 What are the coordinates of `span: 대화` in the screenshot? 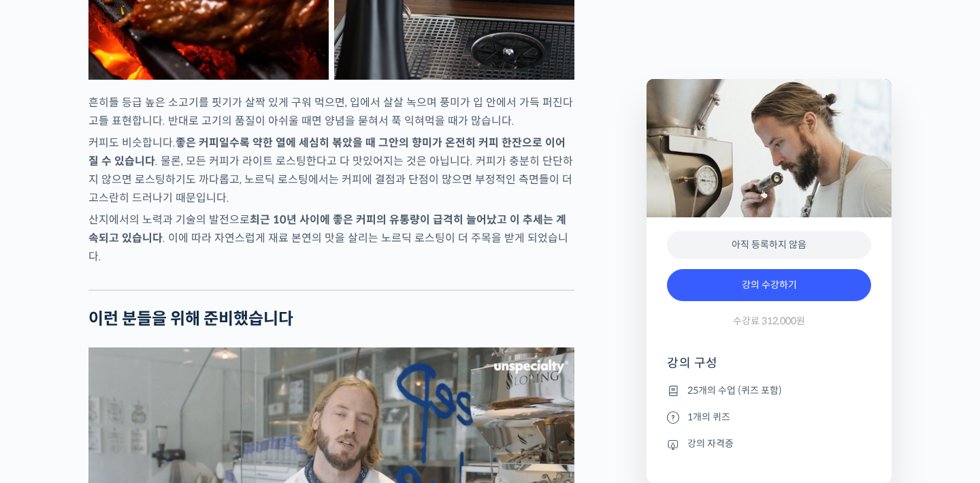 It's located at (132, 396).